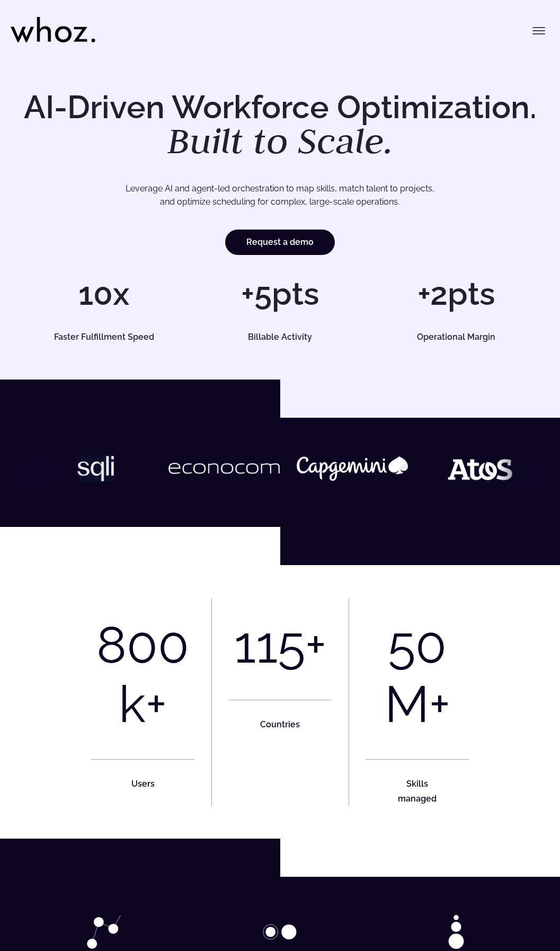 This screenshot has width=560, height=951. Describe the element at coordinates (418, 704) in the screenshot. I see `div: M+` at that location.